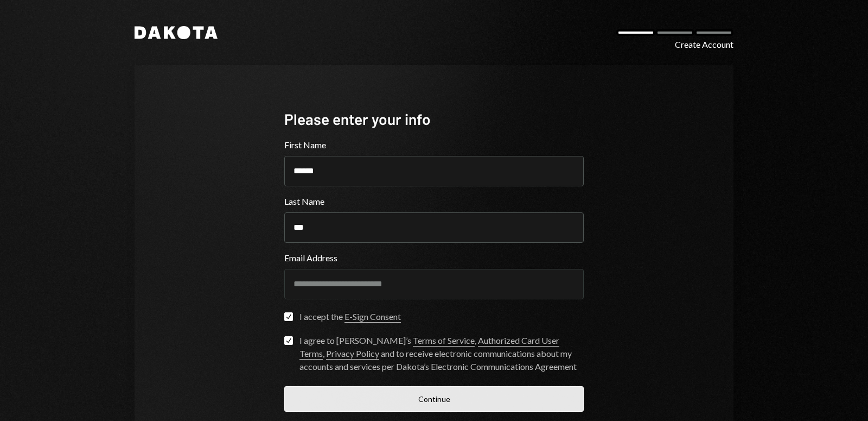 Image resolution: width=868 pixels, height=421 pixels. What do you see at coordinates (434, 145) in the screenshot?
I see `label: First Name` at bounding box center [434, 145].